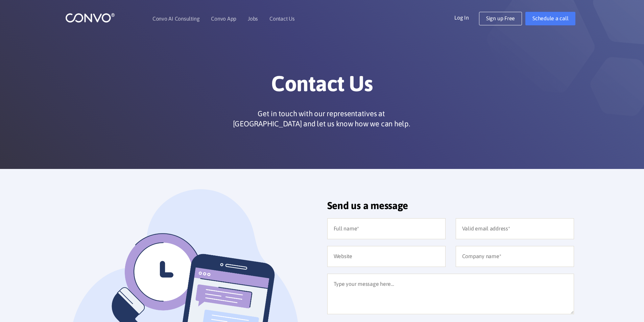 The width and height of the screenshot is (644, 322). What do you see at coordinates (386, 229) in the screenshot?
I see `input: Full name*` at bounding box center [386, 229].